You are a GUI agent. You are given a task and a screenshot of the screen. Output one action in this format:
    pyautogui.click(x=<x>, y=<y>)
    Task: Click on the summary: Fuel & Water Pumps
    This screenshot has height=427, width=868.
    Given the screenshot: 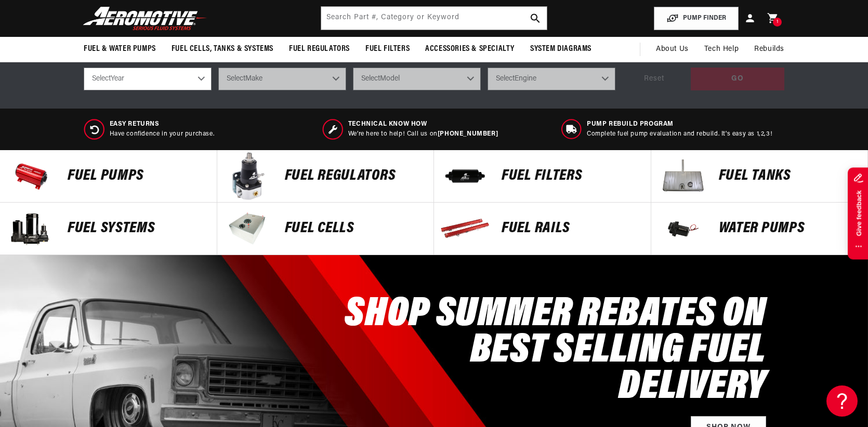 What is the action you would take?
    pyautogui.click(x=120, y=49)
    